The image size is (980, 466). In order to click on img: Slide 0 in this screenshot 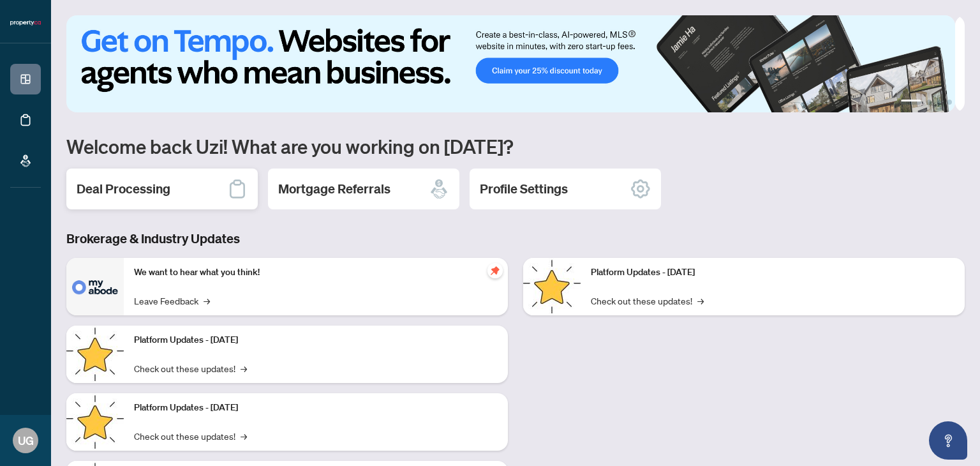, I will do `click(510, 64)`.